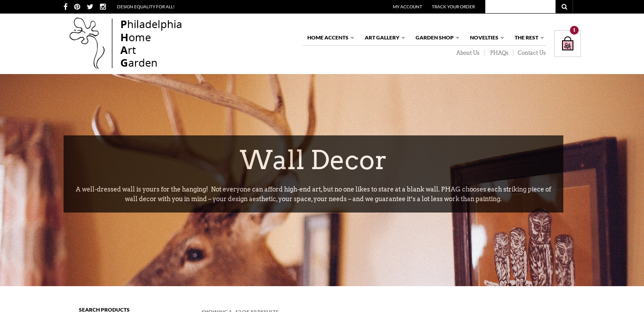 The image size is (644, 312). Describe the element at coordinates (407, 7) in the screenshot. I see `a: My Account` at that location.